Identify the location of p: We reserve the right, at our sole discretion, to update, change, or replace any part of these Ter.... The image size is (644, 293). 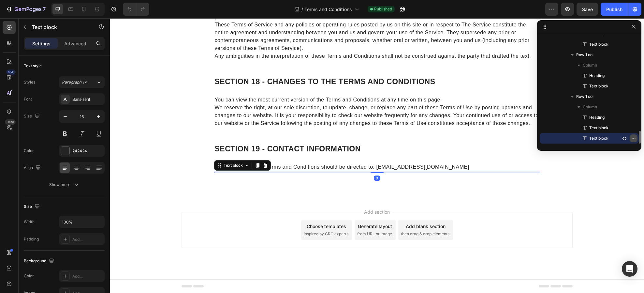
(267, 97).